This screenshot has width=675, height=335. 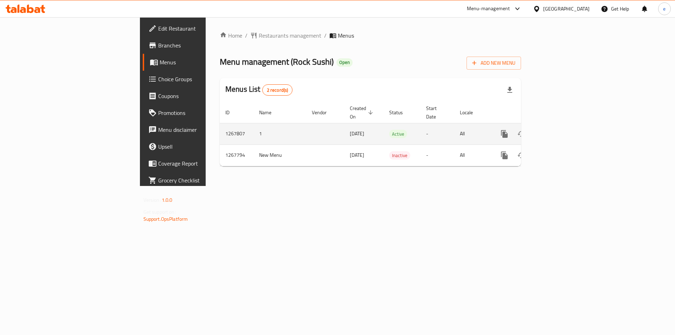 I want to click on span: Inactive, so click(x=400, y=155).